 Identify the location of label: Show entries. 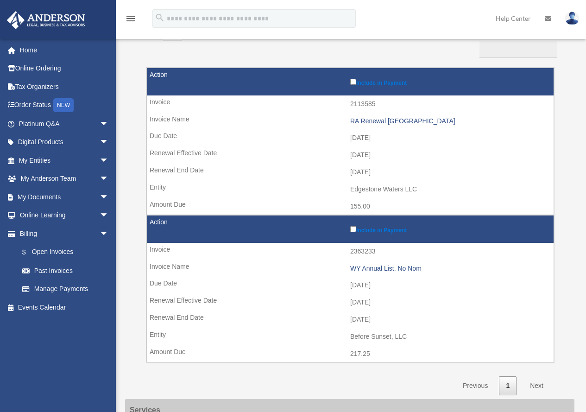
(175, 40).